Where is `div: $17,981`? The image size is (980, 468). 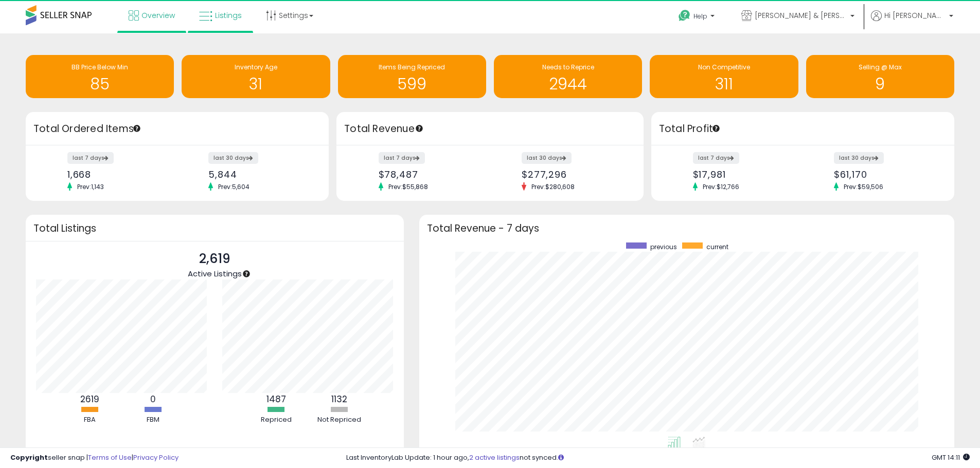
div: $17,981 is located at coordinates (744, 174).